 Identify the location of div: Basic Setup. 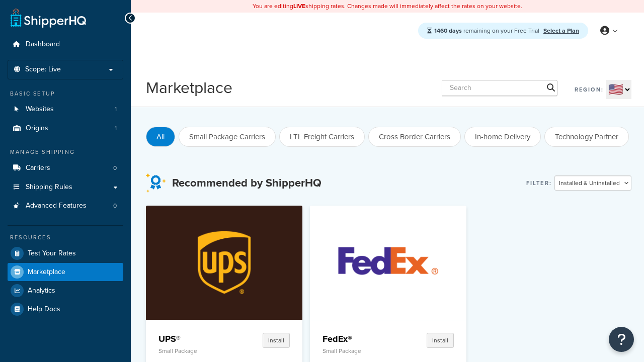
(65, 94).